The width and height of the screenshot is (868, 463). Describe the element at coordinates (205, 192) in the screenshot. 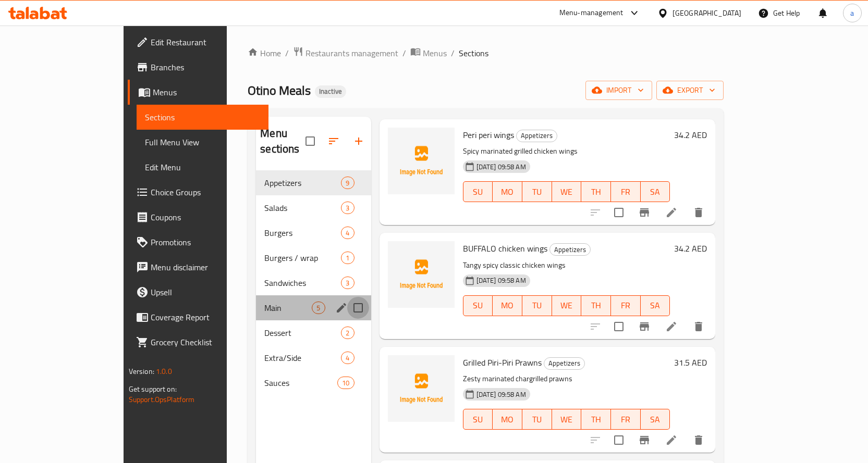

I see `span: Choice Groups` at that location.